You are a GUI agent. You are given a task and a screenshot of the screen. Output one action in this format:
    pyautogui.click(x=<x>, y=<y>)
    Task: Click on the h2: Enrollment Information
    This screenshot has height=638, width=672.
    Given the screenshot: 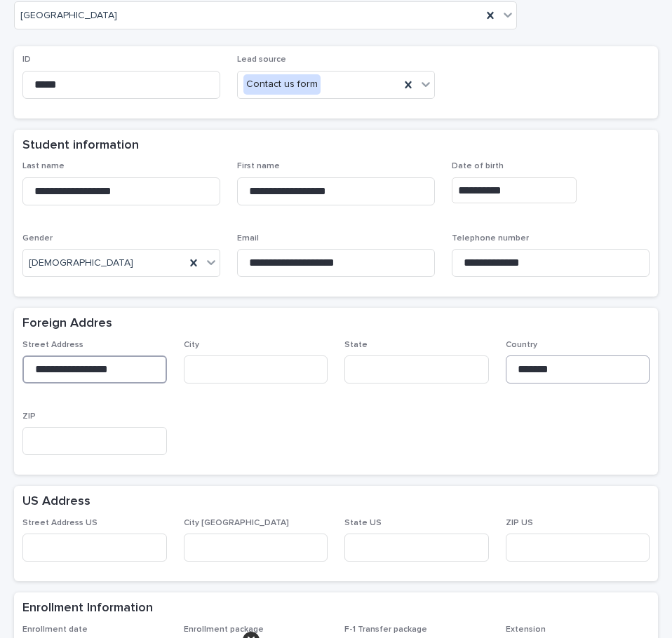 What is the action you would take?
    pyautogui.click(x=88, y=609)
    